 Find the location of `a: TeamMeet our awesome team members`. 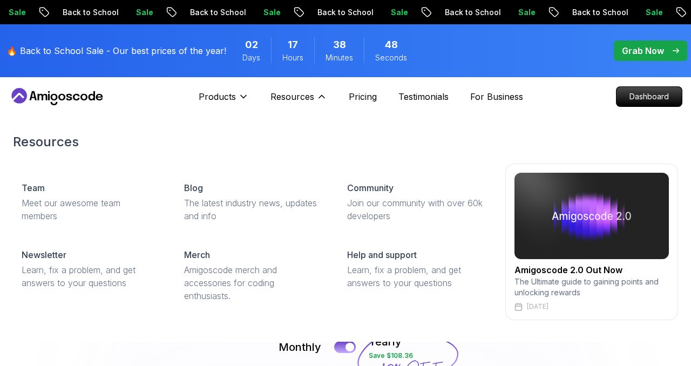

a: TeamMeet our awesome team members is located at coordinates (90, 202).